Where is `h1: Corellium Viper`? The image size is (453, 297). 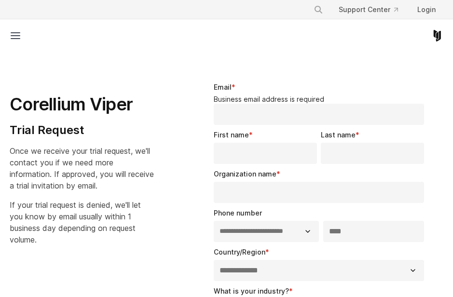
h1: Corellium Viper is located at coordinates (83, 104).